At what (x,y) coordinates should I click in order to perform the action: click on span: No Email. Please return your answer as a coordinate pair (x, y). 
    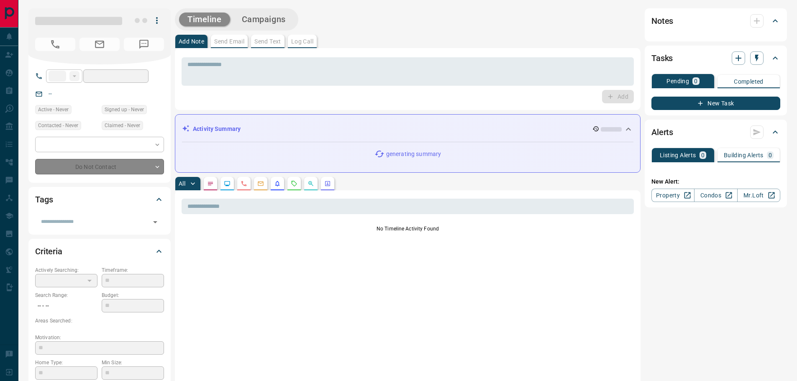
    Looking at the image, I should click on (100, 44).